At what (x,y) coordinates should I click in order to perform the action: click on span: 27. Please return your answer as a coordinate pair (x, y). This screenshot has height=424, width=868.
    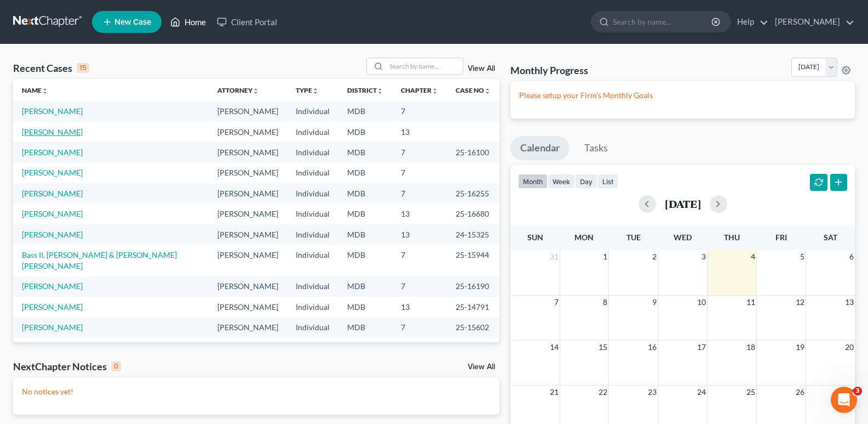
    Looking at the image, I should click on (850, 392).